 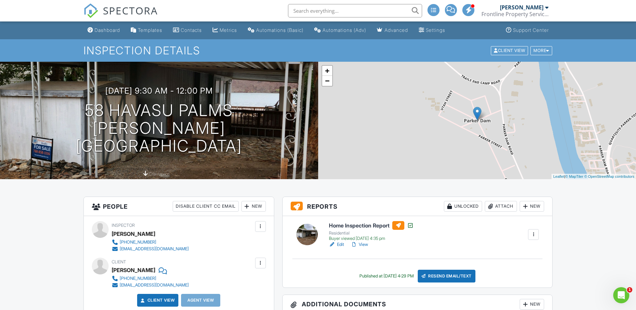 What do you see at coordinates (179, 206) in the screenshot?
I see `h3: People` at bounding box center [179, 206].